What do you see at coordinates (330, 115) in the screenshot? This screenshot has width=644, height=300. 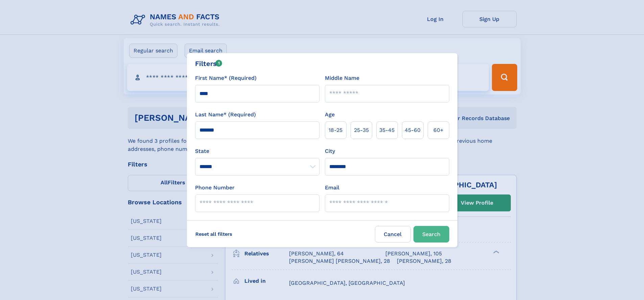 I see `label: Age` at bounding box center [330, 115].